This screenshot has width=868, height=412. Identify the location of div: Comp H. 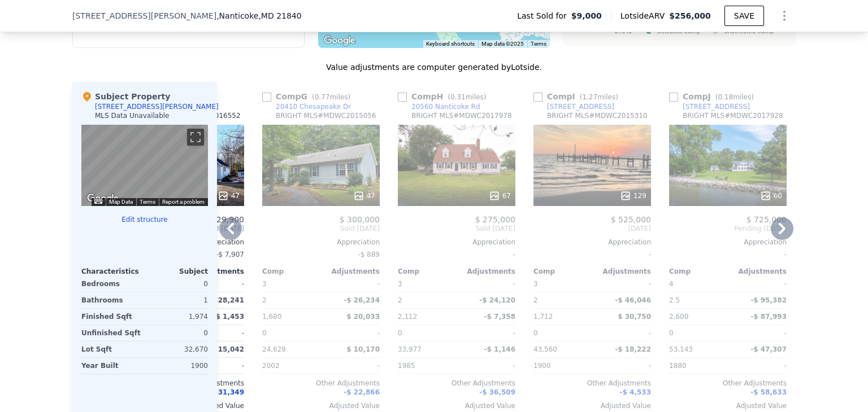
(444, 97).